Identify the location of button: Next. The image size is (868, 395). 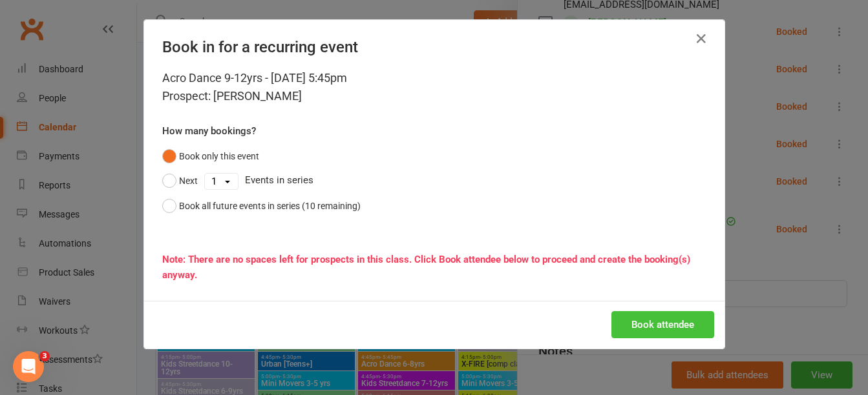
(180, 180).